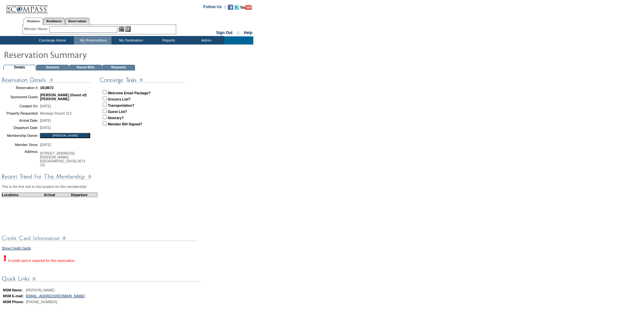  I want to click on span: 1818672, so click(47, 88).